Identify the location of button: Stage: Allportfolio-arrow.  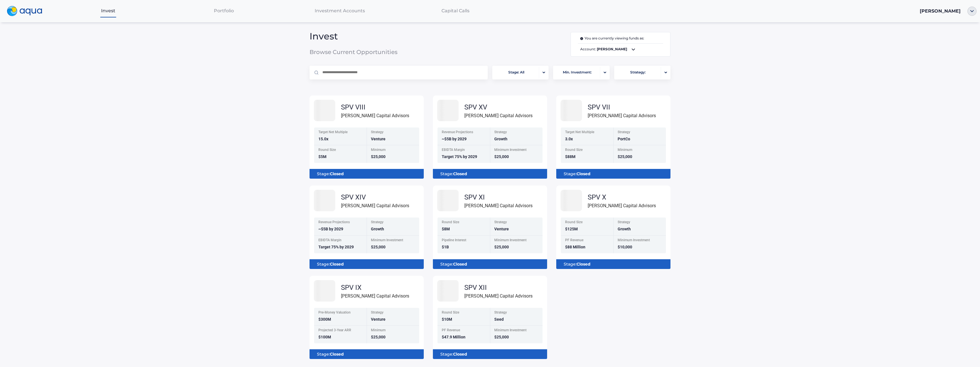
(520, 73).